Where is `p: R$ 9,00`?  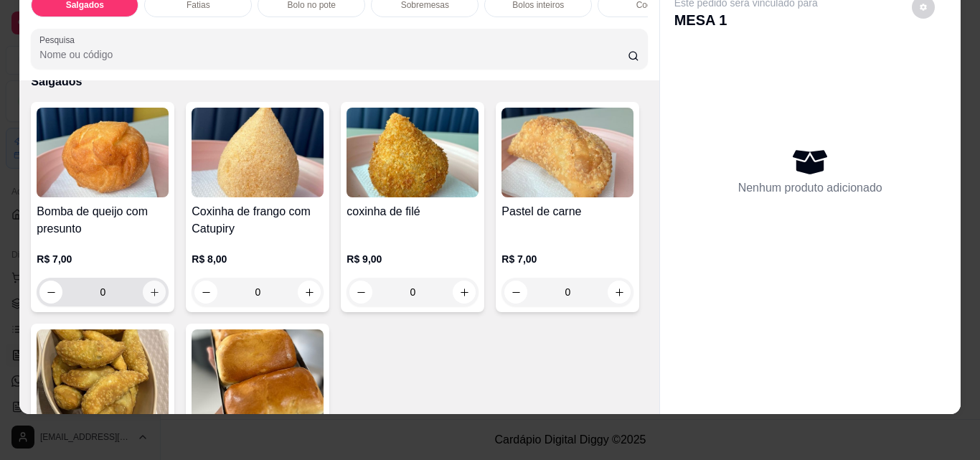 p: R$ 9,00 is located at coordinates (413, 259).